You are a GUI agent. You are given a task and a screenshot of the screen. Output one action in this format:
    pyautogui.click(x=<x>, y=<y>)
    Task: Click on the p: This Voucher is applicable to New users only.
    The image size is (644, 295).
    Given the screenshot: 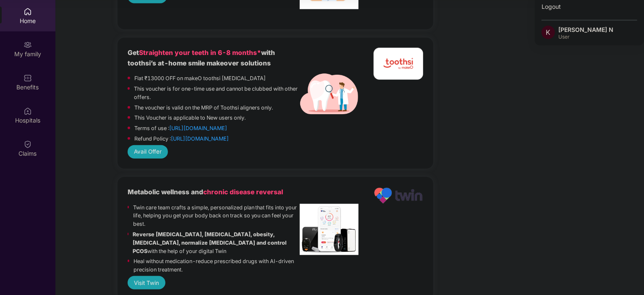 What is the action you would take?
    pyautogui.click(x=190, y=118)
    